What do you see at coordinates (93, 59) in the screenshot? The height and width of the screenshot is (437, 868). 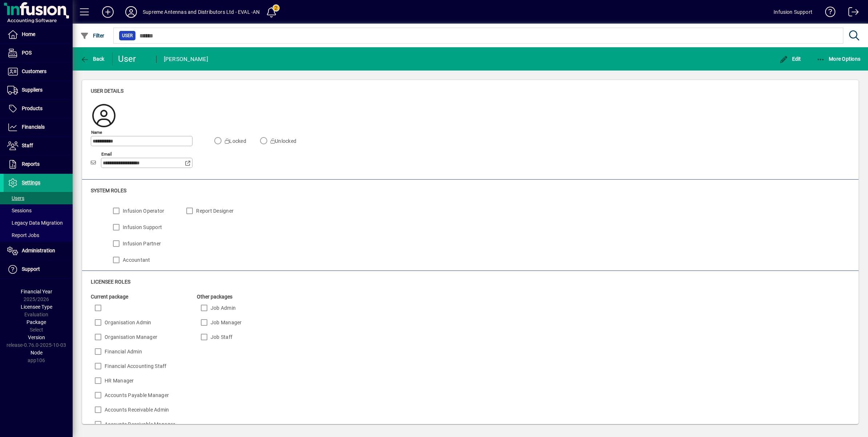 I see `app-page-header-button: Back` at bounding box center [93, 59].